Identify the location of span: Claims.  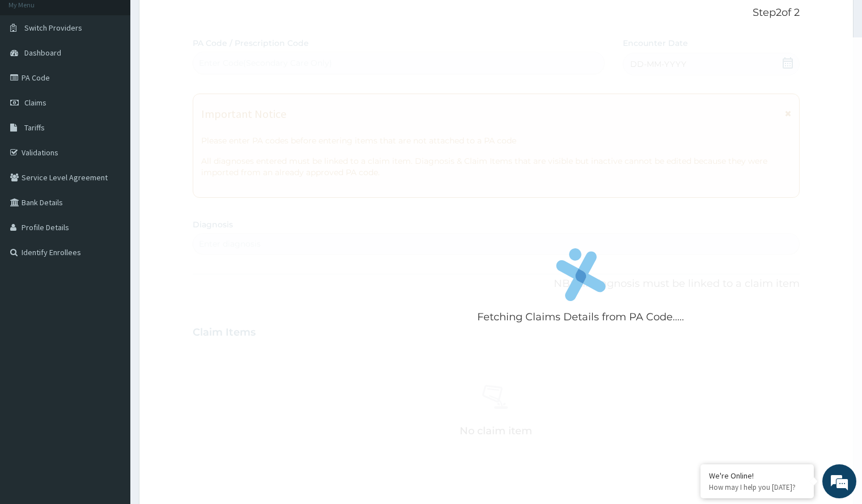
(35, 102).